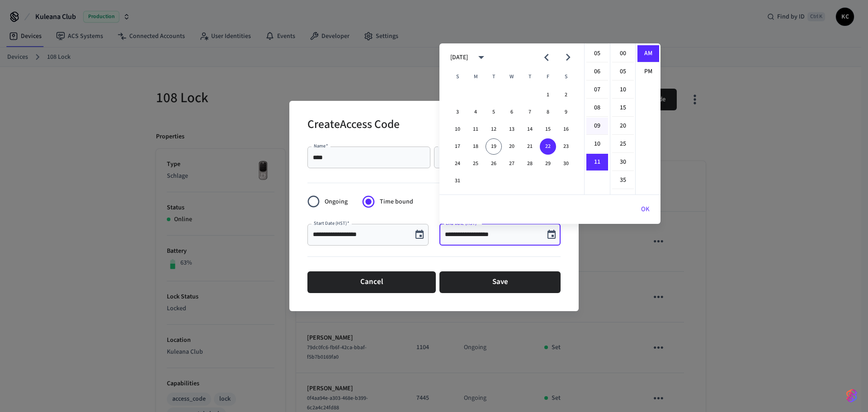 The width and height of the screenshot is (868, 412). I want to click on img: SeamLogoGradient.69752ec5.svg, so click(851, 396).